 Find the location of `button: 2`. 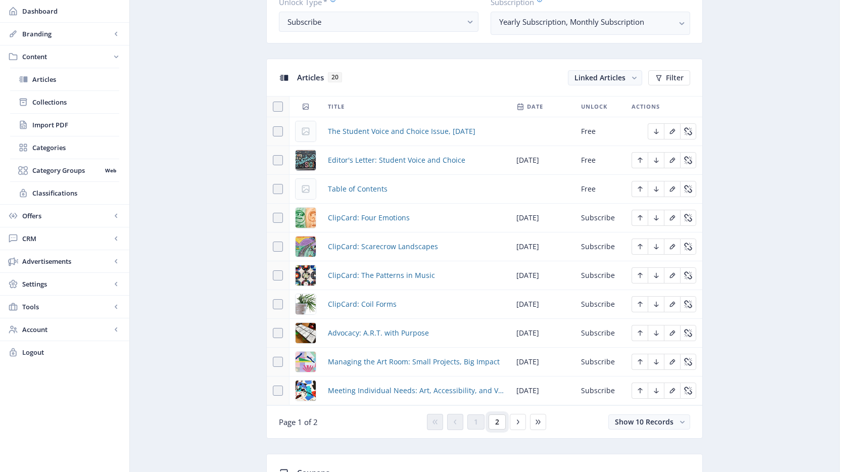

button: 2 is located at coordinates (497, 422).